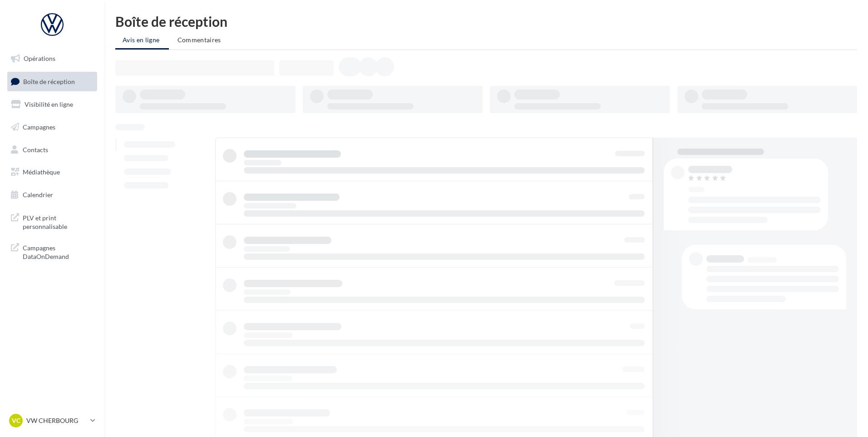 The width and height of the screenshot is (868, 437). I want to click on span: Médiathèque, so click(42, 172).